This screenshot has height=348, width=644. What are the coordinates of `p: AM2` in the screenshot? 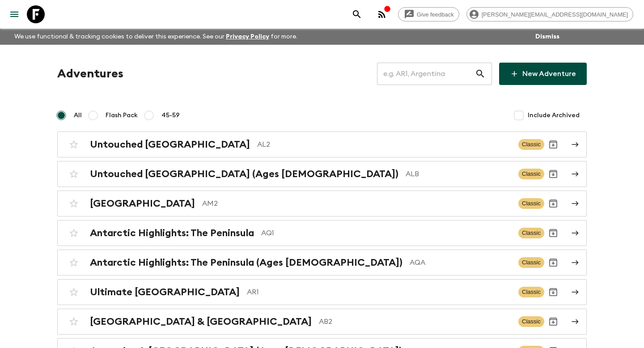 It's located at (357, 203).